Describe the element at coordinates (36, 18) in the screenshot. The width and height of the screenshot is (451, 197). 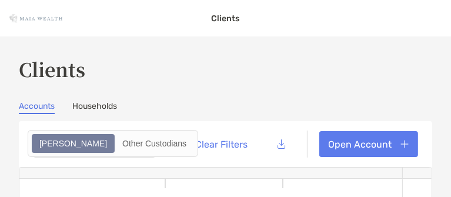
I see `img: Zoe Logo` at that location.